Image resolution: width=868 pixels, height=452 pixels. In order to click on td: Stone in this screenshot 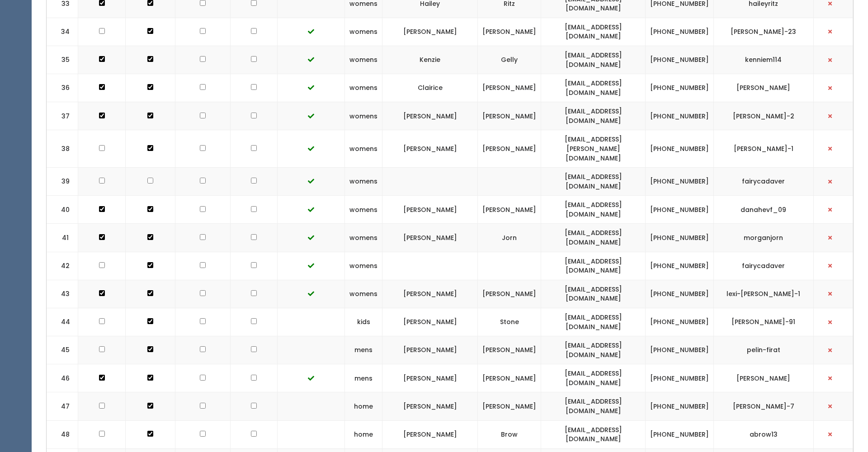, I will do `click(509, 321)`.